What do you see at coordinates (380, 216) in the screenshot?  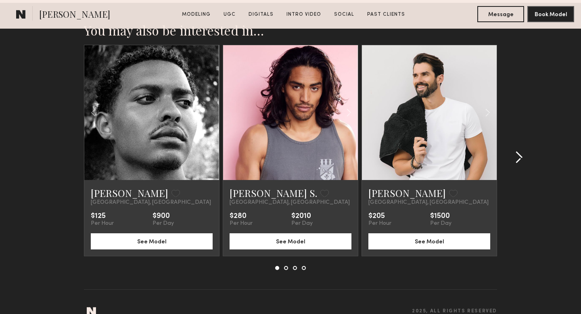 I see `div: $205` at bounding box center [380, 216].